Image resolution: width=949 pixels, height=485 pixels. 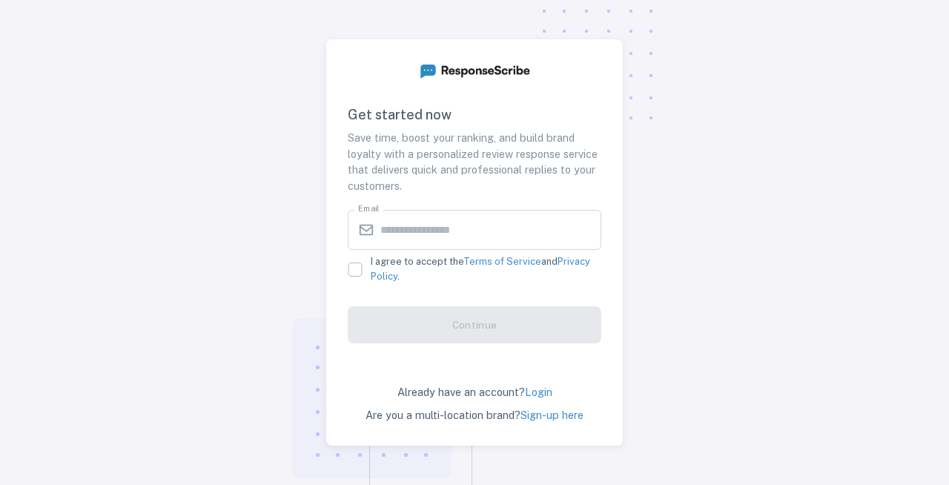 I want to click on img: ResponseScribe, so click(x=475, y=70).